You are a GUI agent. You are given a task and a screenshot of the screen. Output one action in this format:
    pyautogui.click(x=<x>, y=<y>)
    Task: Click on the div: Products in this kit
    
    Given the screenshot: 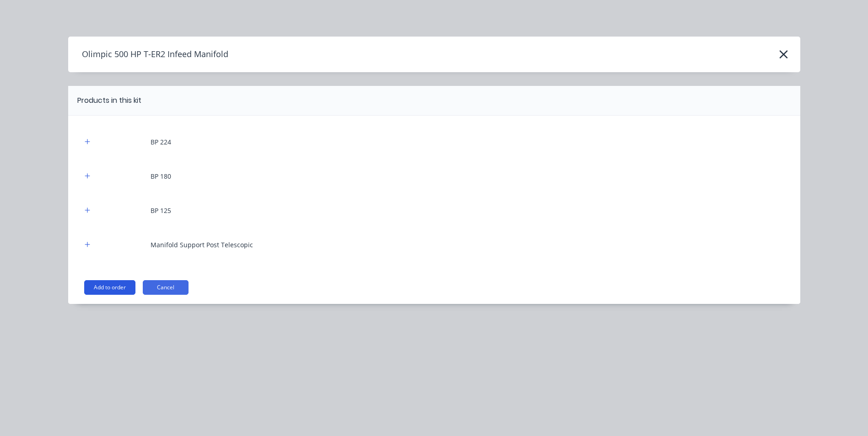 What is the action you would take?
    pyautogui.click(x=110, y=100)
    